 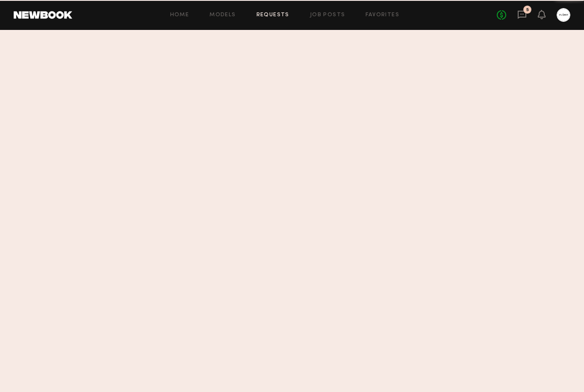 What do you see at coordinates (222, 15) in the screenshot?
I see `a: Models` at bounding box center [222, 15].